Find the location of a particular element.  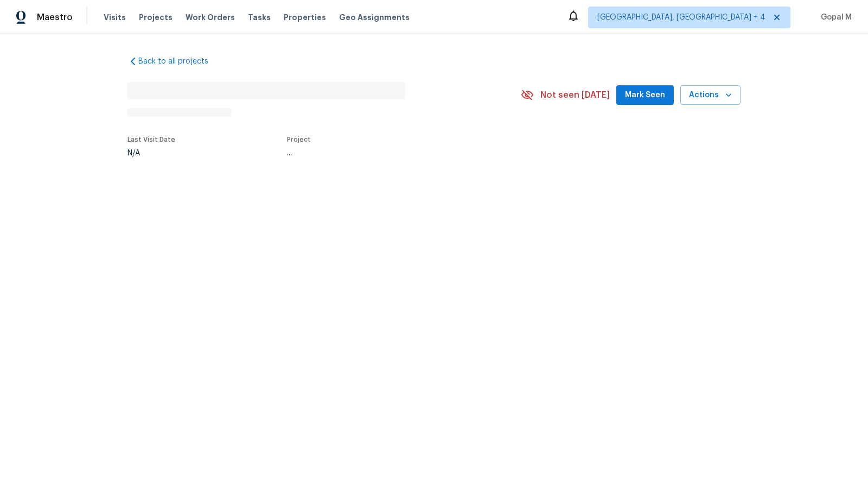

span: Work Orders is located at coordinates (210, 17).